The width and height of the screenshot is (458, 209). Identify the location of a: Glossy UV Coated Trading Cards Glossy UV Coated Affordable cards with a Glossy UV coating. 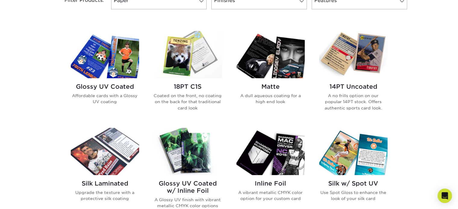
(105, 76).